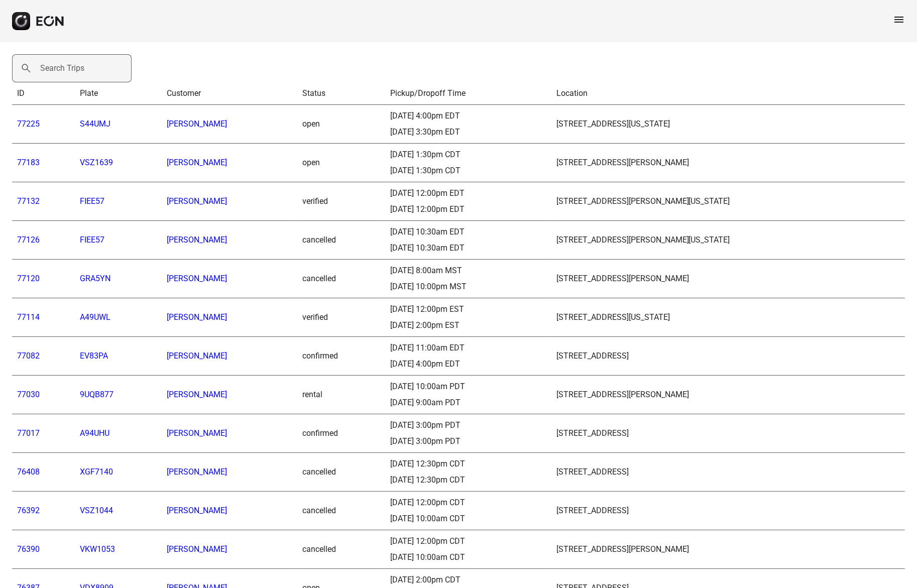 The height and width of the screenshot is (588, 917). What do you see at coordinates (28, 395) in the screenshot?
I see `a: 77030` at bounding box center [28, 395].